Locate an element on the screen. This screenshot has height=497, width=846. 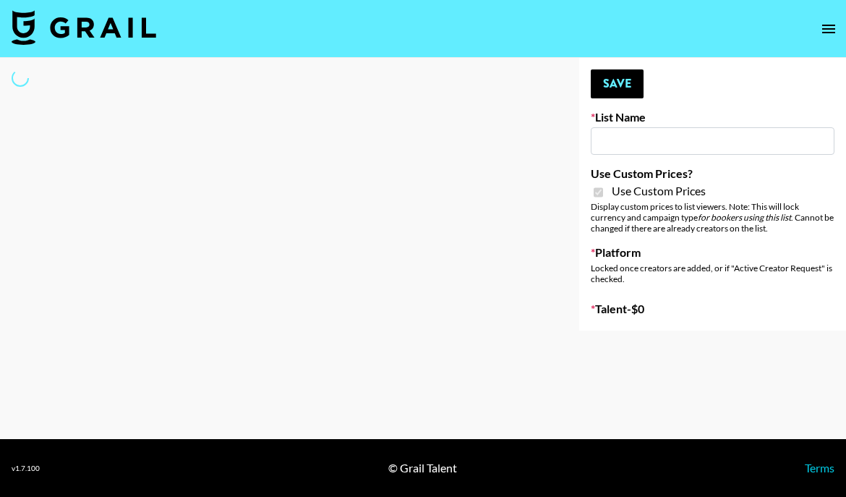
button: Save is located at coordinates (617, 84).